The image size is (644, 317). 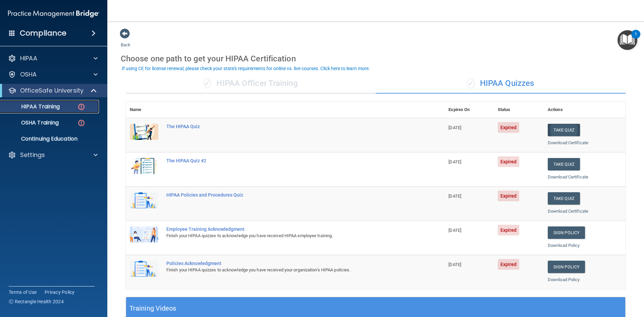 What do you see at coordinates (289, 270) in the screenshot?
I see `div: Finish your HIPAA quizzes to acknowledge you have received your organization’s HIPAA policies.` at bounding box center [289, 270].